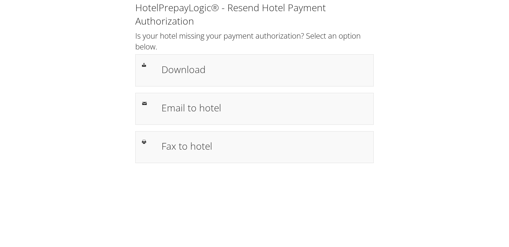  What do you see at coordinates (264, 146) in the screenshot?
I see `h1: Fax to hotel` at bounding box center [264, 146].